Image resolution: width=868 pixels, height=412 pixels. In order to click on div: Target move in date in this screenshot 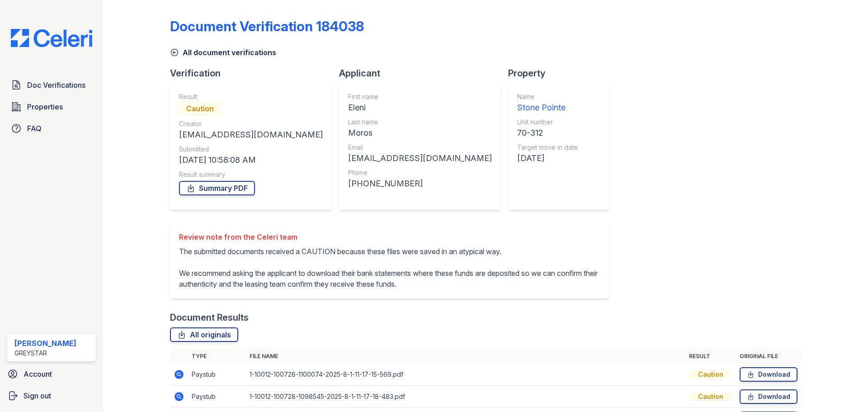, I will do `click(547, 148)`.